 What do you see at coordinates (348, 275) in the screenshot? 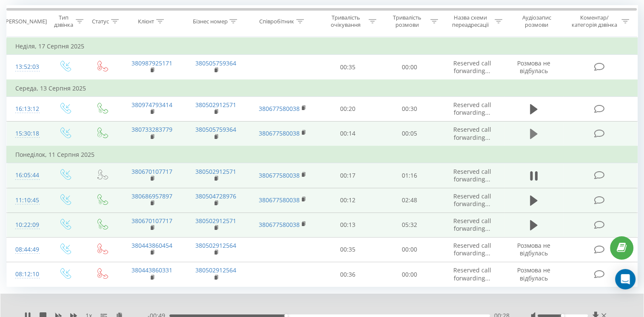
I see `td: 00:36` at bounding box center [348, 275].